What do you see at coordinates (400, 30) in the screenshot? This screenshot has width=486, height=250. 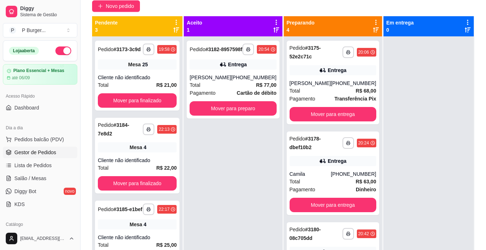 I see `p: 0` at bounding box center [400, 30].